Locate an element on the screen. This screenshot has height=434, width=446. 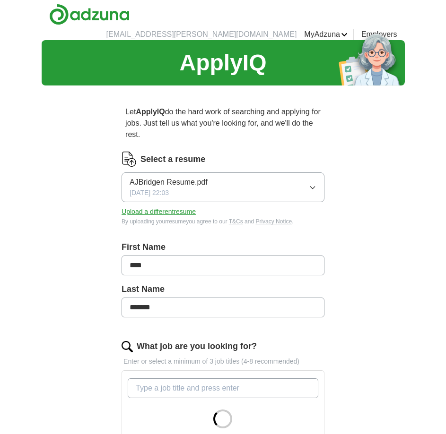
button: Upload a differentresume is located at coordinates (158, 212).